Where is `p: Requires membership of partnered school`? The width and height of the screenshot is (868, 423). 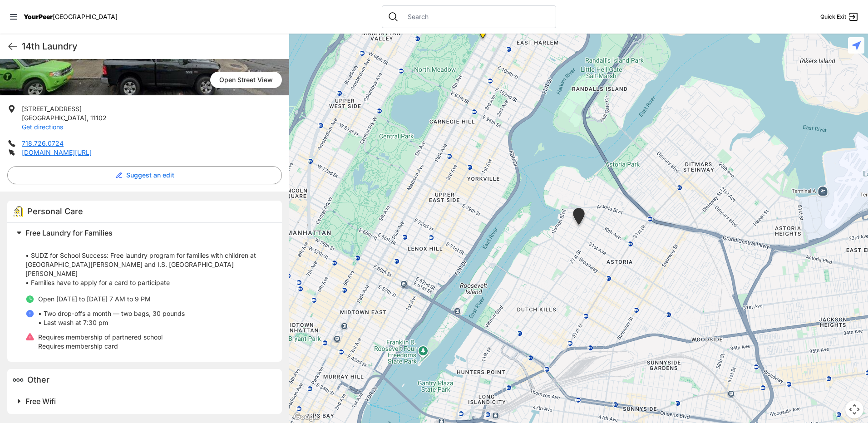 p: Requires membership of partnered school is located at coordinates (101, 337).